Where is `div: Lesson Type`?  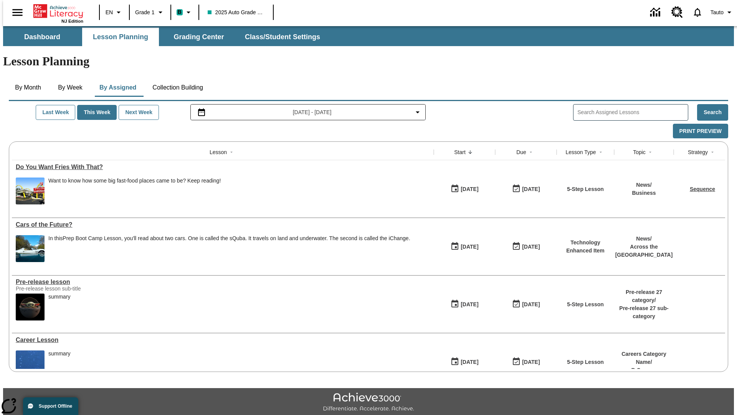
div: Lesson Type is located at coordinates (581, 152).